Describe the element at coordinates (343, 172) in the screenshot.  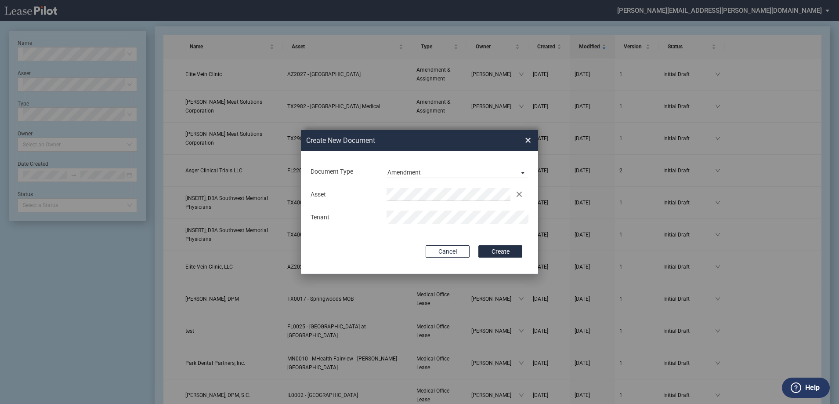
I see `div: Document Type` at that location.